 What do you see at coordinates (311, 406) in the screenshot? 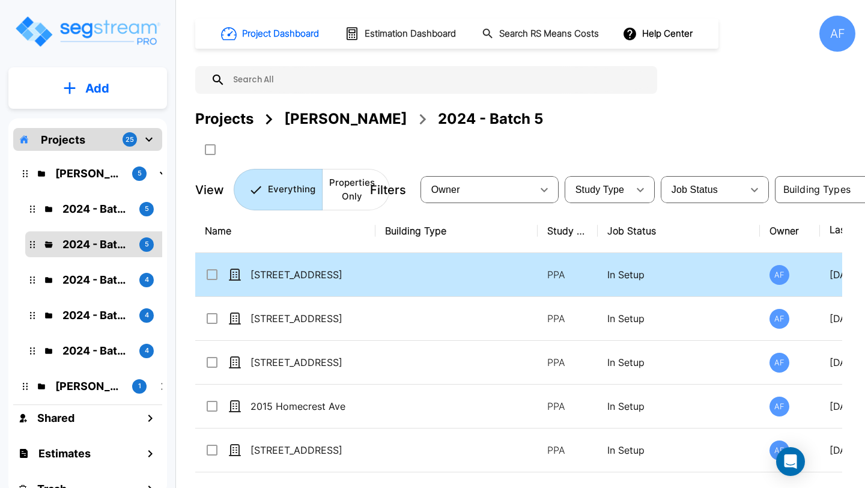
I see `p: 2015 Homecrest Ave` at bounding box center [311, 406].